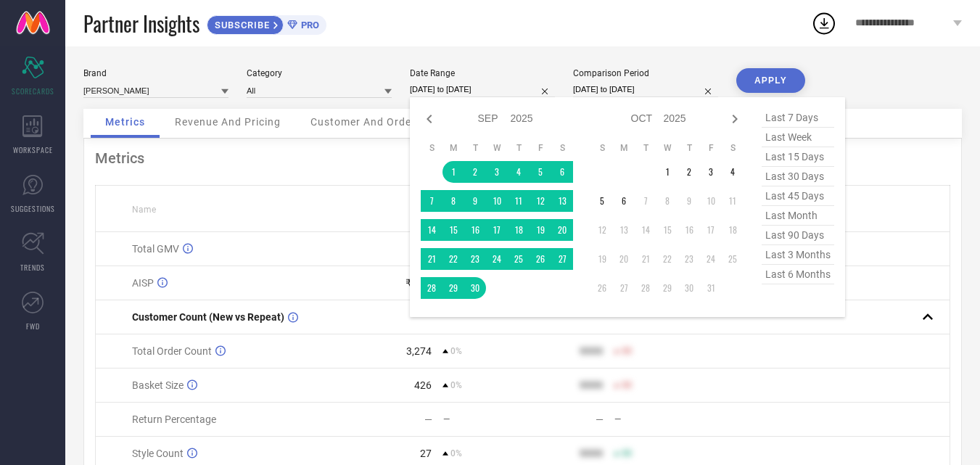 Image resolution: width=980 pixels, height=465 pixels. What do you see at coordinates (142, 23) in the screenshot?
I see `span: Partner Insights` at bounding box center [142, 23].